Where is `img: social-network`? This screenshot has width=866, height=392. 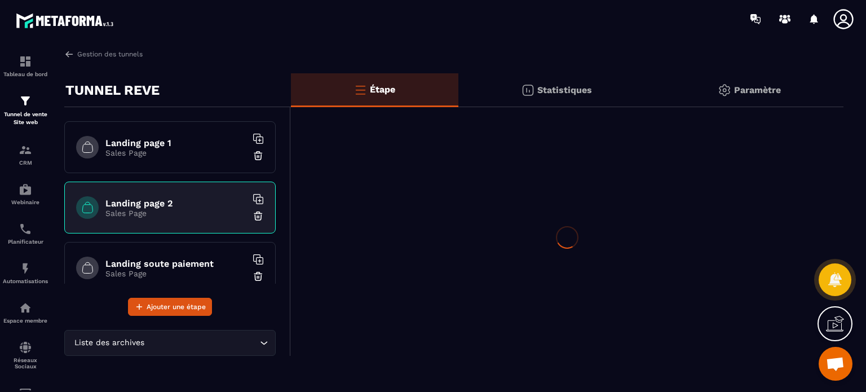
img: social-network is located at coordinates (25, 347).